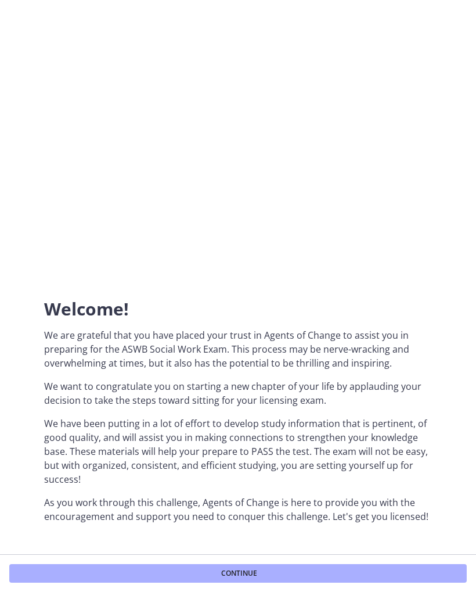 The height and width of the screenshot is (592, 476). What do you see at coordinates (239, 573) in the screenshot?
I see `span: Continue` at bounding box center [239, 573].